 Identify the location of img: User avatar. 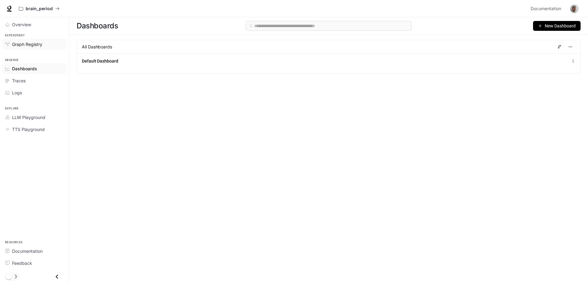
(574, 9).